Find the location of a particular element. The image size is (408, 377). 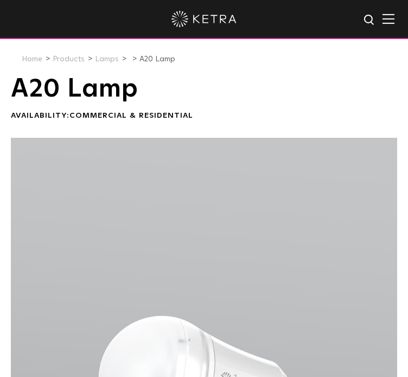

div: Availability: is located at coordinates (204, 116).